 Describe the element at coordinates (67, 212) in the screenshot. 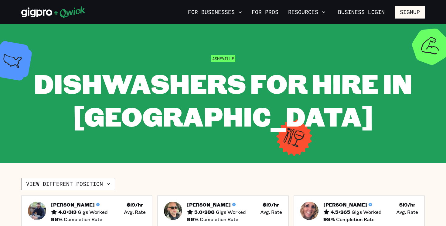

I see `h5: 4.8 • 313` at that location.